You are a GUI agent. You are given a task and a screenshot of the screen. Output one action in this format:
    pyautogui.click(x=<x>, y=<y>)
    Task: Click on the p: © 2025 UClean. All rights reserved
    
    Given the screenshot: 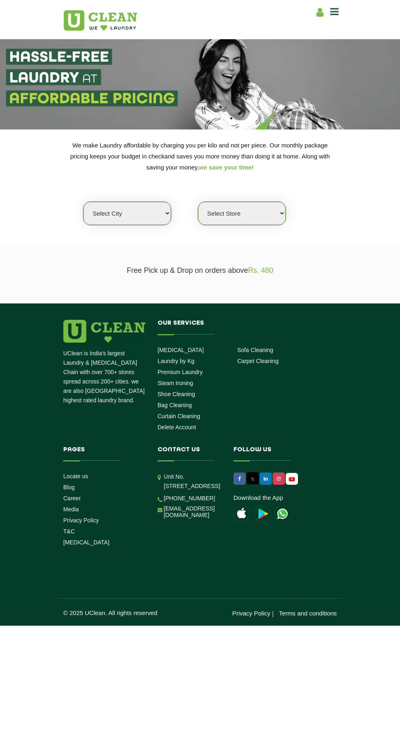 What is the action you would take?
    pyautogui.click(x=131, y=612)
    